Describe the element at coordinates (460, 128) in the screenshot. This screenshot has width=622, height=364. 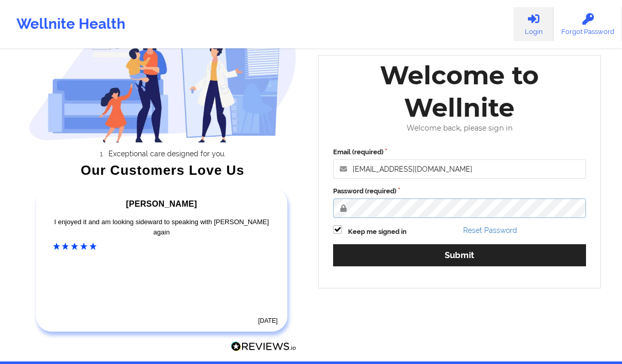
I see `div: Welcome back, please sign in` at that location.